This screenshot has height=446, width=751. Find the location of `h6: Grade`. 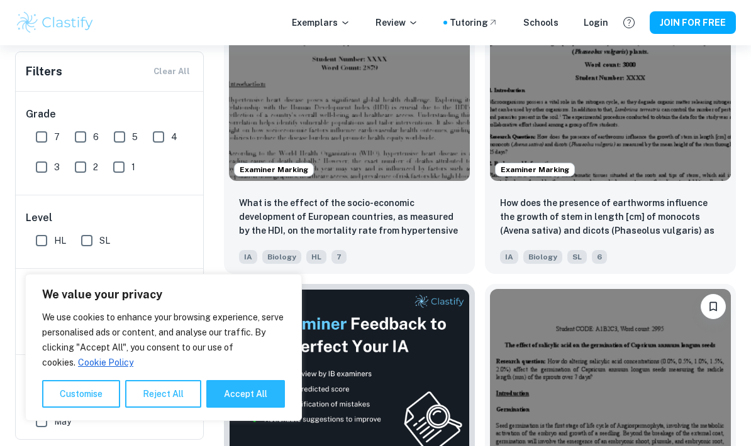

h6: Grade is located at coordinates (110, 114).